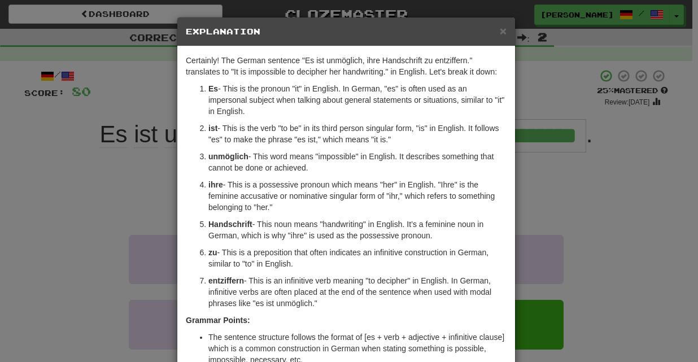  Describe the element at coordinates (358, 230) in the screenshot. I see `p: - This noun means "handwriting" in English. It’s a feminine noun in German, which is why "ihre" i...` at that location.